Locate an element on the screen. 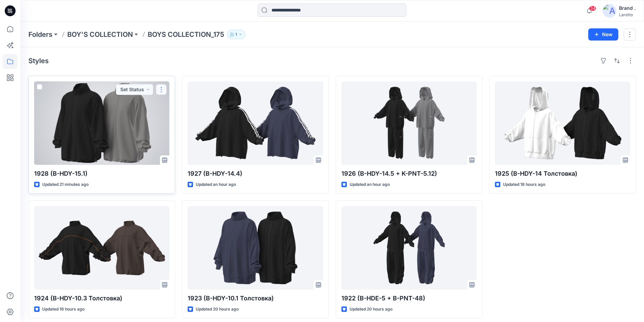 The image size is (644, 322). a: 1925 (B-HDY-14 Толстовка) is located at coordinates (563, 123).